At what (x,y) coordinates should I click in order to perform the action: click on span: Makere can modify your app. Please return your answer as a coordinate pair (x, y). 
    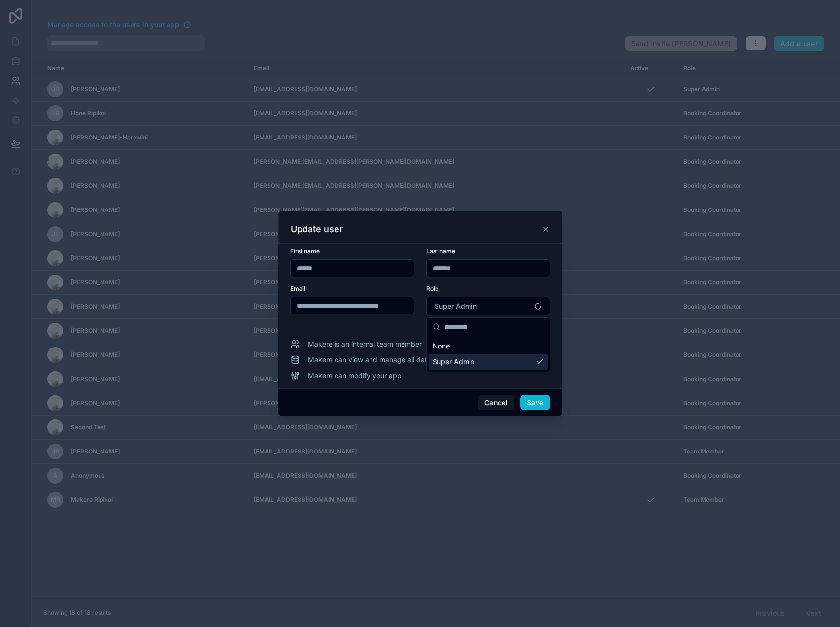
    Looking at the image, I should click on (354, 375).